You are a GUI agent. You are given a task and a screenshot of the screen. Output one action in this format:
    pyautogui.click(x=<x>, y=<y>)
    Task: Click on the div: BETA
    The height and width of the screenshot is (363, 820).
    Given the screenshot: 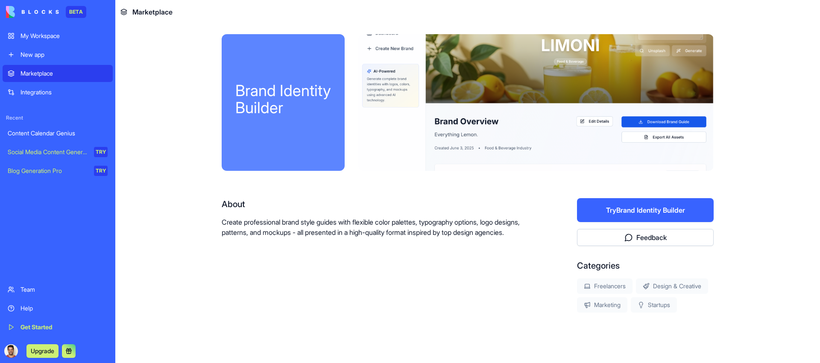 What is the action you would take?
    pyautogui.click(x=76, y=12)
    